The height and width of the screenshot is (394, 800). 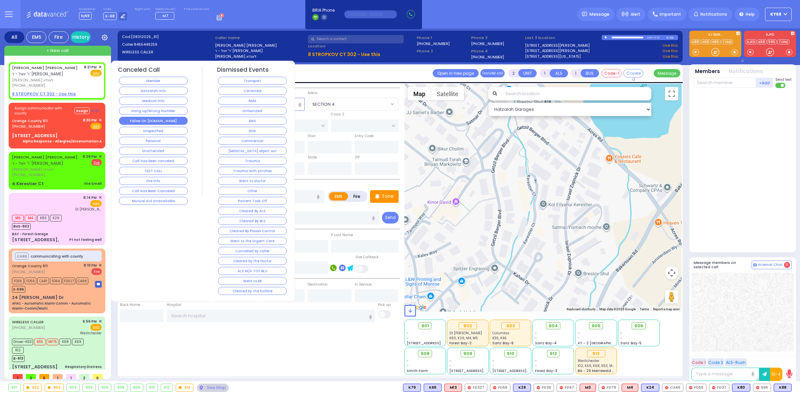 What do you see at coordinates (243, 70) in the screenshot?
I see `h4: Dismissed Events` at bounding box center [243, 70].